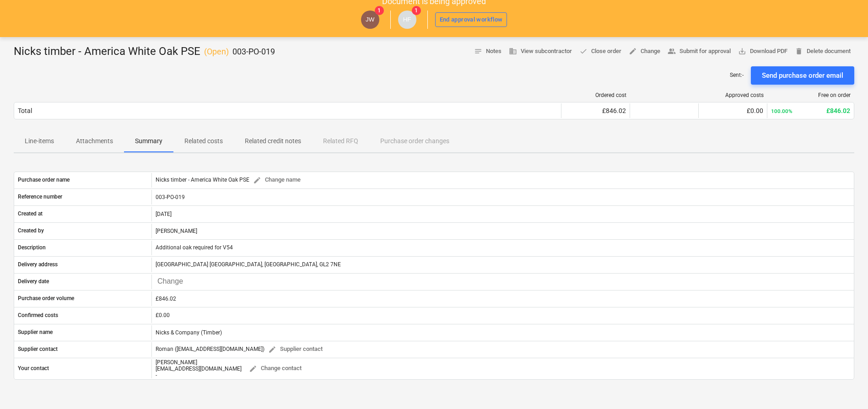 The image size is (868, 409). Describe the element at coordinates (33, 282) in the screenshot. I see `p: Delivery date` at that location.